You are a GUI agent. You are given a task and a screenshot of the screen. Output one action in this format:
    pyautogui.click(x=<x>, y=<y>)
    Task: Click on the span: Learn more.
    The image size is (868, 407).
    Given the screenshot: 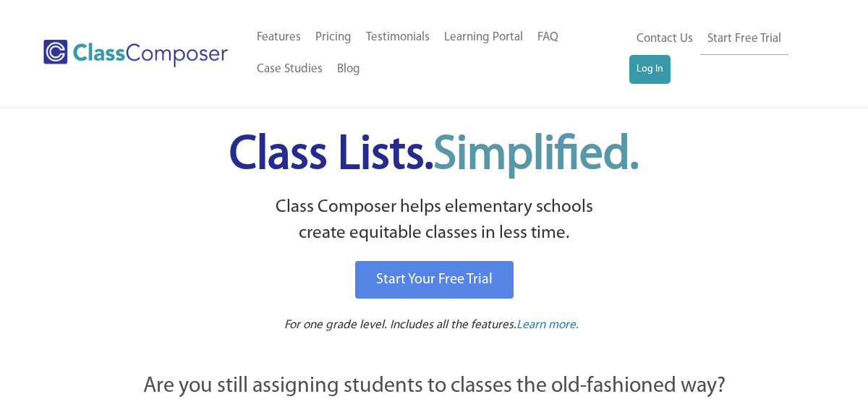 What is the action you would take?
    pyautogui.click(x=548, y=325)
    